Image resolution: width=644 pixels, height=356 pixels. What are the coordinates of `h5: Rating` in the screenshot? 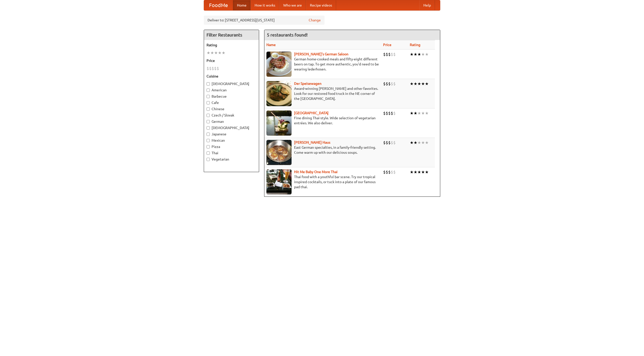 It's located at (232, 45).